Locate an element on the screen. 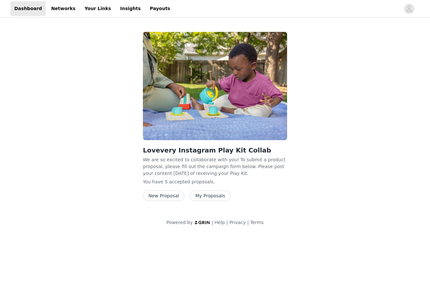 Image resolution: width=430 pixels, height=291 pixels. button: My Proposals is located at coordinates (210, 196).